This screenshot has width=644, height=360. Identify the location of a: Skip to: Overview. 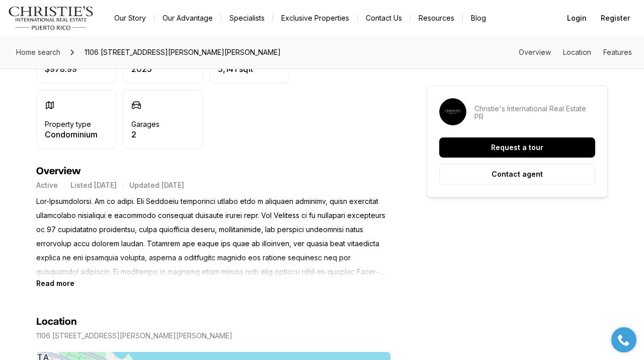
(535, 52).